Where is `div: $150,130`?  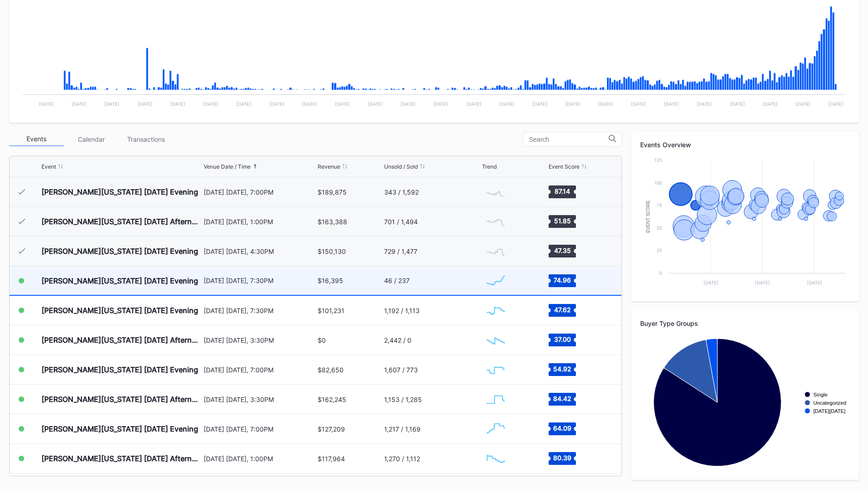 div: $150,130 is located at coordinates (332, 251).